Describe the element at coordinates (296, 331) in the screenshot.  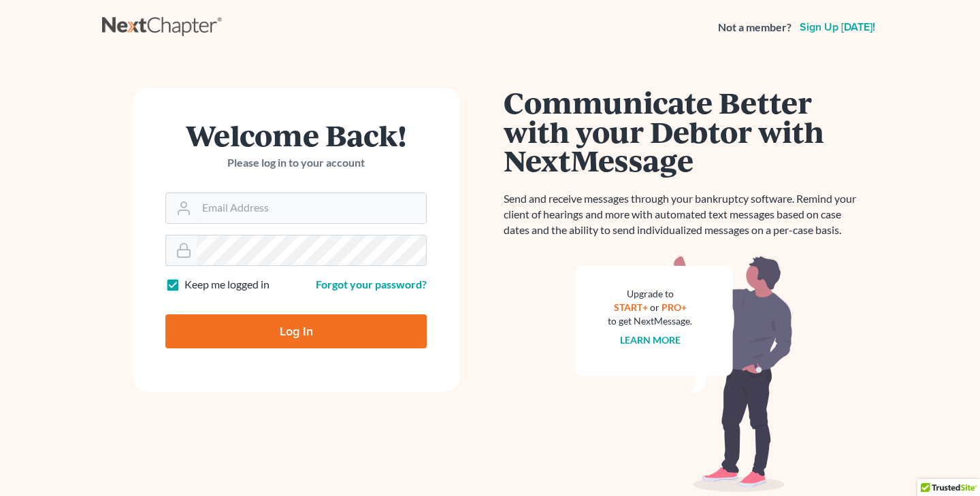
I see `input: Log In` at that location.